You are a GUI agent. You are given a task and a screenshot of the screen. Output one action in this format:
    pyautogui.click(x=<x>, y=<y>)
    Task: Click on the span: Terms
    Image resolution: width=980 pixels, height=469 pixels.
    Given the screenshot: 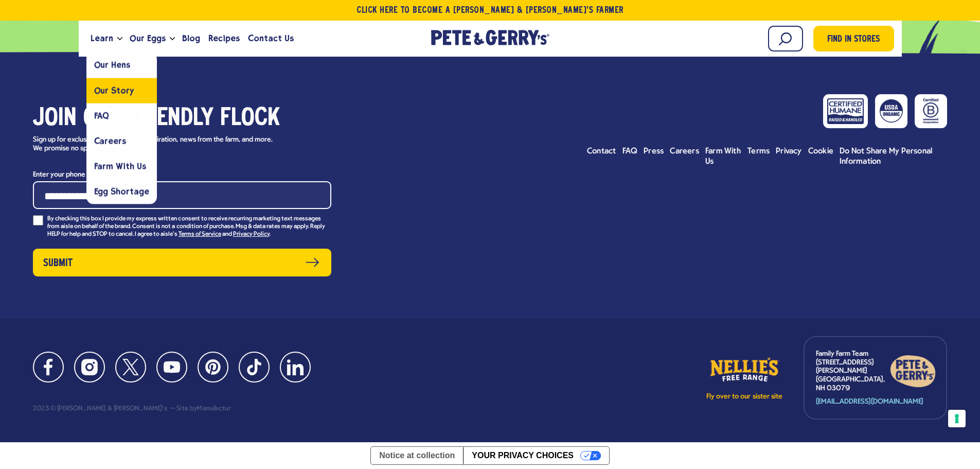 What is the action you would take?
    pyautogui.click(x=758, y=152)
    